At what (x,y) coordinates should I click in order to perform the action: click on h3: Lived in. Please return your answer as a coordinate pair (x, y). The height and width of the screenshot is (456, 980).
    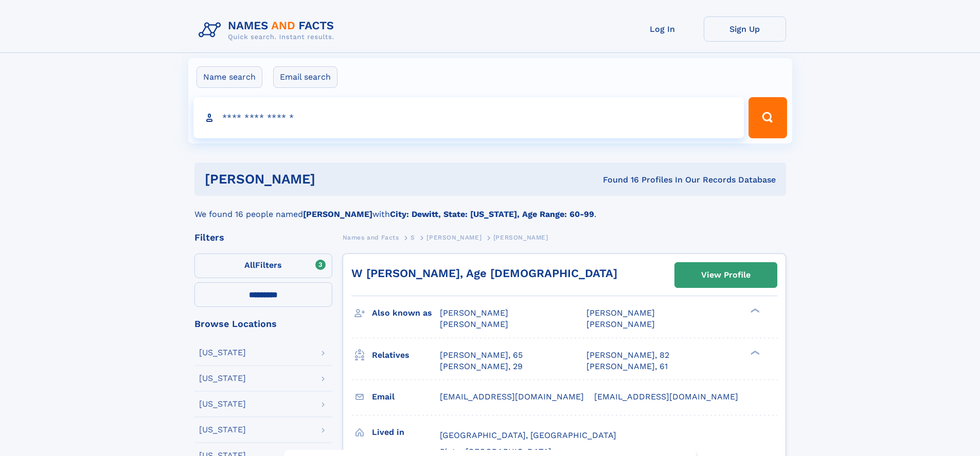
    Looking at the image, I should click on (406, 432).